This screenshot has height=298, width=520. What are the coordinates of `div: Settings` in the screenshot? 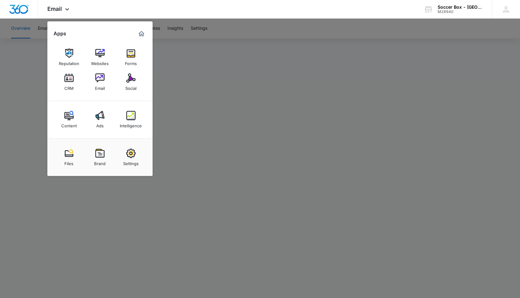 It's located at (131, 162).